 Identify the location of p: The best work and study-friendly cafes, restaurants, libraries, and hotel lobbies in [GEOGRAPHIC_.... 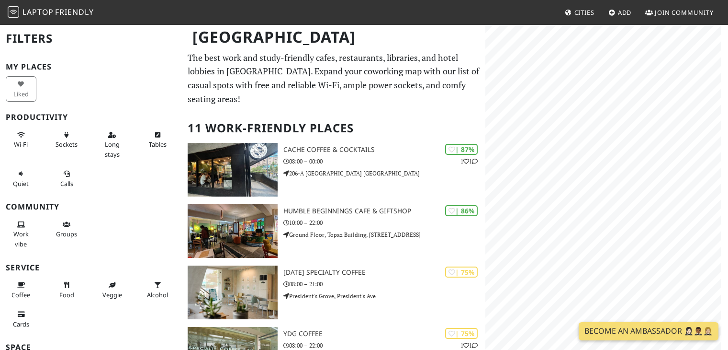
(334, 78).